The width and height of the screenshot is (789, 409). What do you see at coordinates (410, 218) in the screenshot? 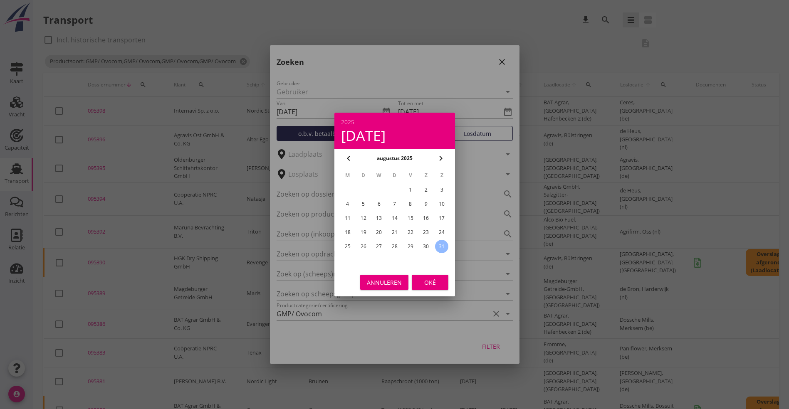
I see `button: 15` at bounding box center [410, 218].